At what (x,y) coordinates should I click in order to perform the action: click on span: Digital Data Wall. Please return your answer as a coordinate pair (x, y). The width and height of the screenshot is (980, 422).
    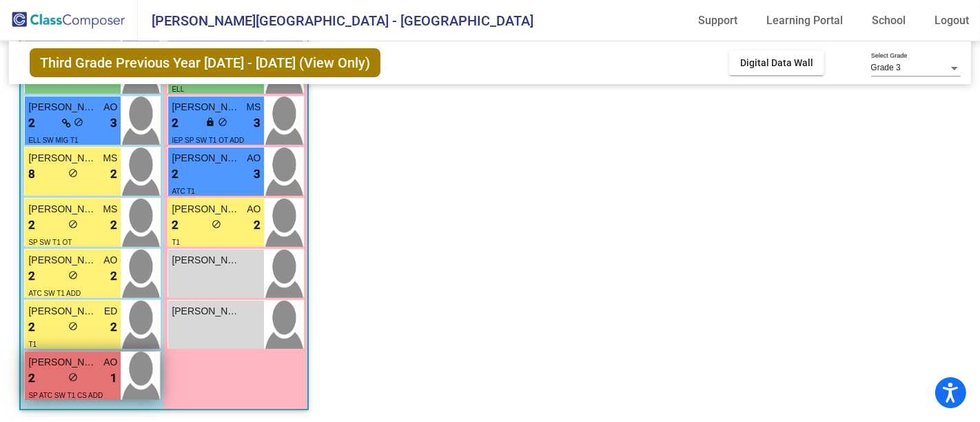
    Looking at the image, I should click on (776, 62).